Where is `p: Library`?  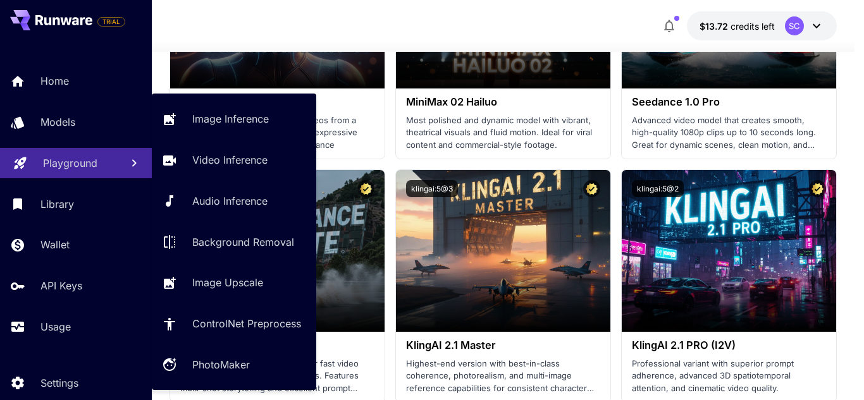
p: Library is located at coordinates (57, 204).